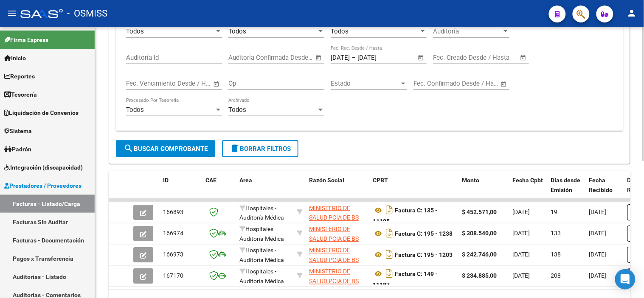  Describe the element at coordinates (566, 185) in the screenshot. I see `span: Días desde Emisión` at that location.